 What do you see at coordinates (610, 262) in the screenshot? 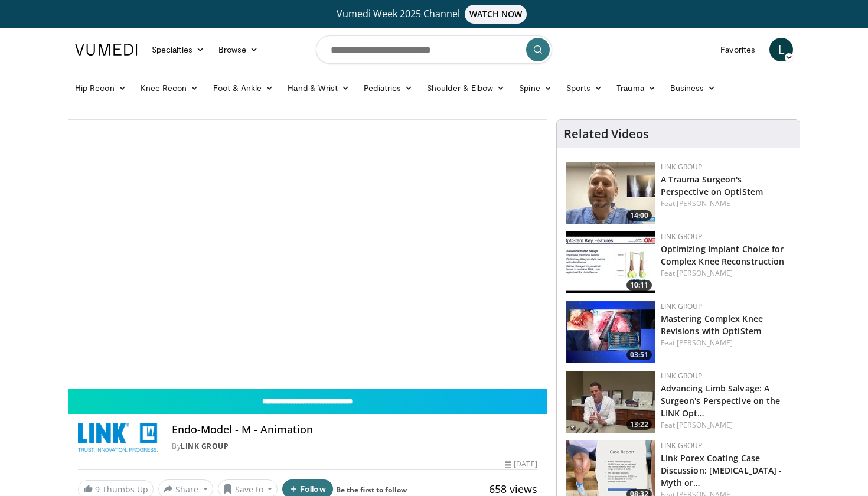
I see `img: 71a7a629-524d-4eaa-a619-5fe6eb73ccbe.150x105_q85_crop-smart_upscale.jpg` at bounding box center [610, 262].